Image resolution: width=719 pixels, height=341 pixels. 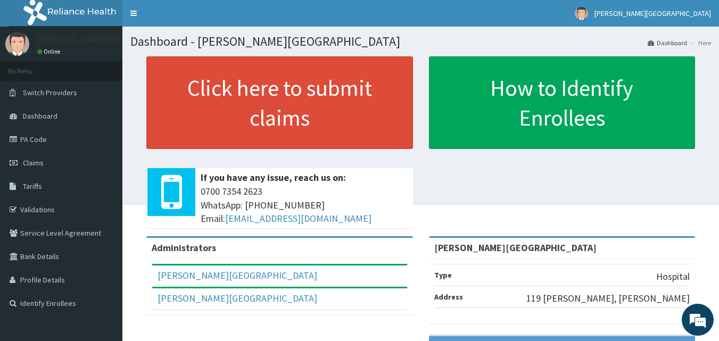 What do you see at coordinates (443, 275) in the screenshot?
I see `b: Type` at bounding box center [443, 275].